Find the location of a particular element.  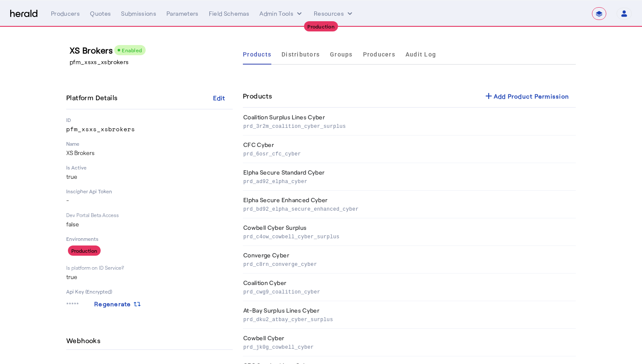

div: Add Product Permission is located at coordinates (527, 96).